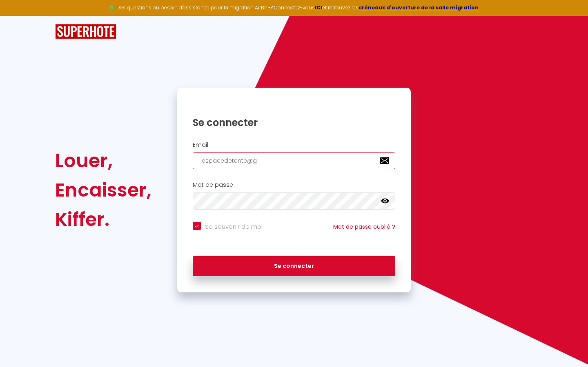  Describe the element at coordinates (318, 7) in the screenshot. I see `strong: ICI` at that location.